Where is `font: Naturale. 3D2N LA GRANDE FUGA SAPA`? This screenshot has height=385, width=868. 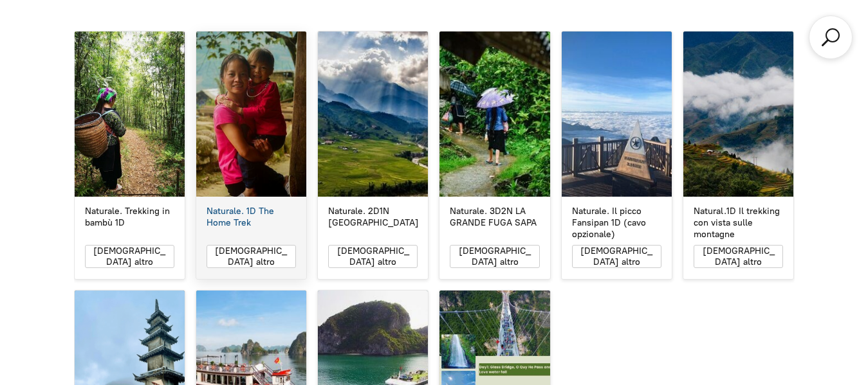 font: Naturale. 3D2N LA GRANDE FUGA SAPA is located at coordinates (493, 217).